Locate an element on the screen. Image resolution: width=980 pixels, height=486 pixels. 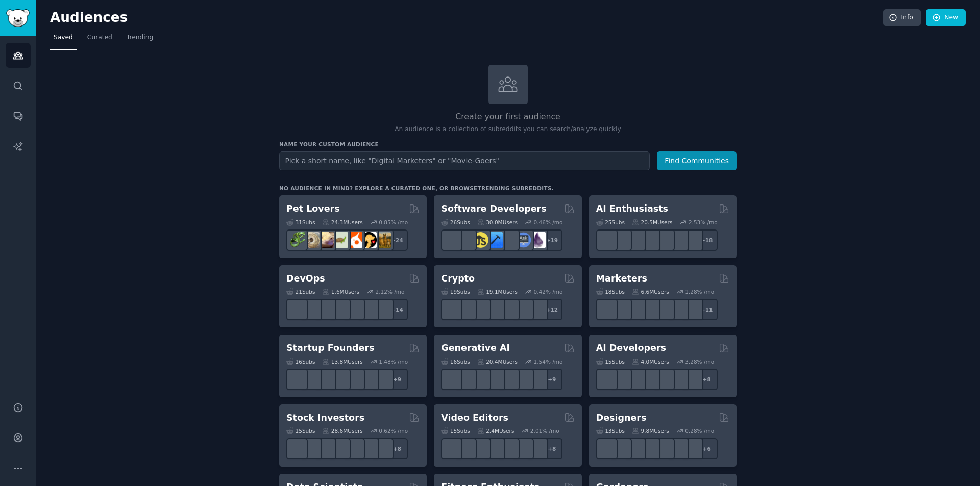
img: logodesign is located at coordinates (621, 449).